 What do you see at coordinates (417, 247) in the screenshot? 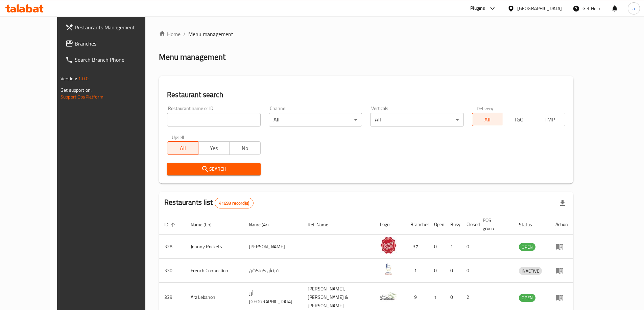
I see `td: 37` at bounding box center [417, 247].